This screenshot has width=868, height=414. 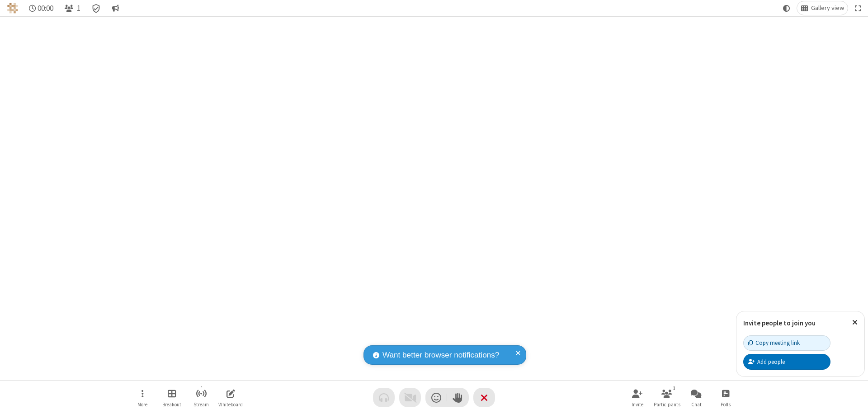 What do you see at coordinates (96, 8) in the screenshot?
I see `div: Meeting details Encryption enabled` at bounding box center [96, 8].